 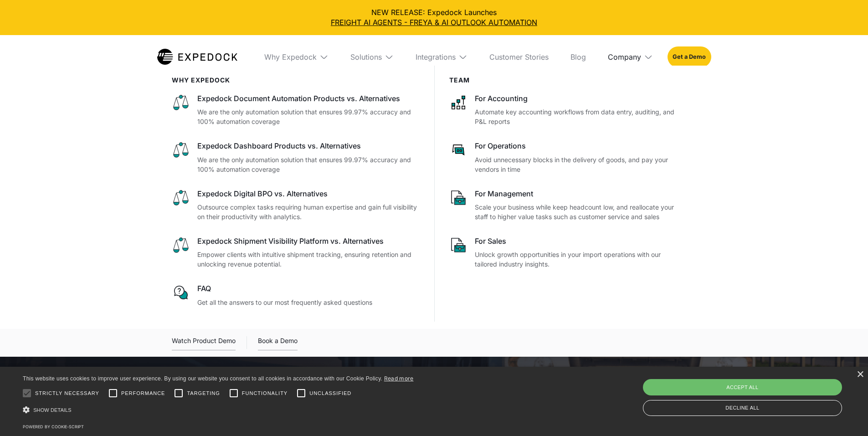 What do you see at coordinates (309, 193) in the screenshot?
I see `div: Expedock Digital BPO vs. Alternatives` at bounding box center [309, 193].